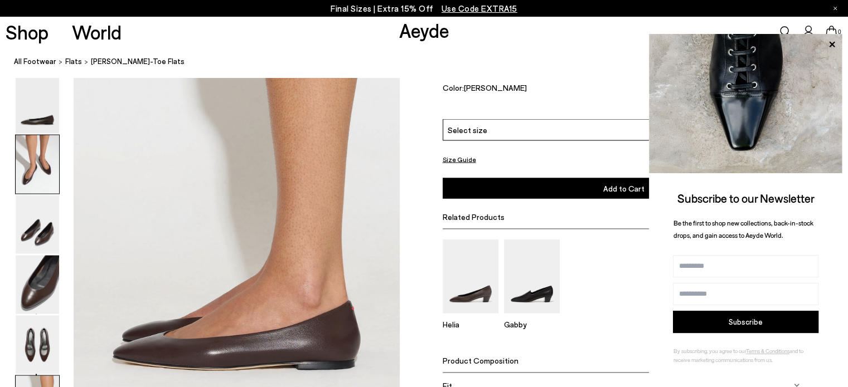 The image size is (848, 387). I want to click on a: All Footwear, so click(35, 61).